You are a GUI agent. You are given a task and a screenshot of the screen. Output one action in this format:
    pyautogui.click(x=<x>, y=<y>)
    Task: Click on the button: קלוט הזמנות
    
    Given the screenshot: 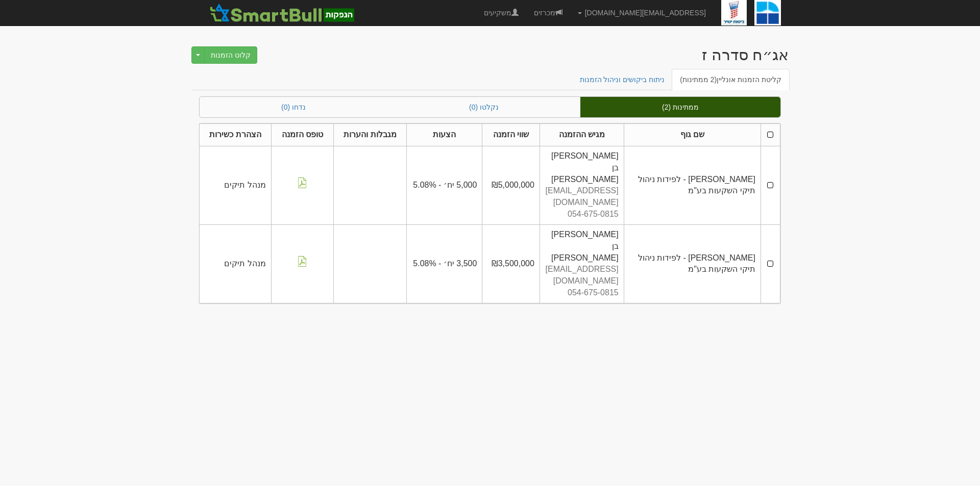 What is the action you would take?
    pyautogui.click(x=231, y=55)
    